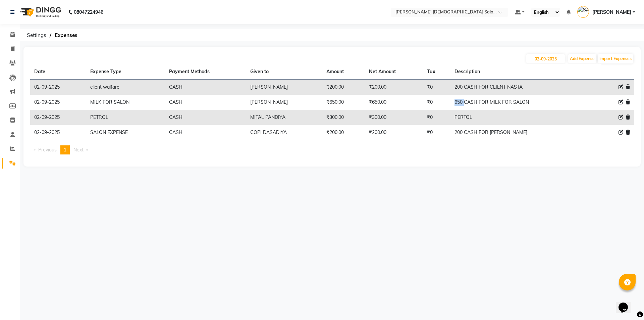 This screenshot has height=320, width=644. Describe the element at coordinates (332, 150) in the screenshot. I see `nav: Pagination` at that location.